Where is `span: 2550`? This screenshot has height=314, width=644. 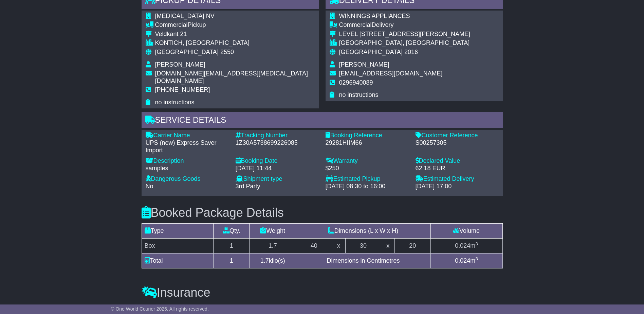 span: 2550 is located at coordinates (227, 52).